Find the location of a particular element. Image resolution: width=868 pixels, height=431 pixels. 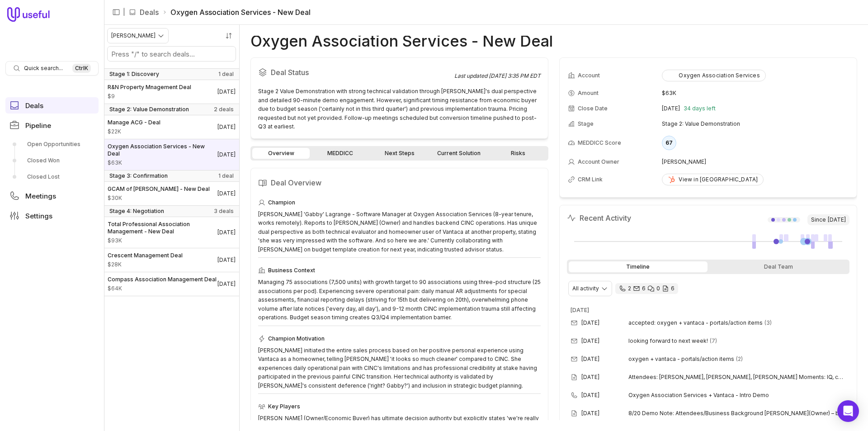

span: Oxygen Association Services + Vantaca - Intro Demo is located at coordinates (731, 395).